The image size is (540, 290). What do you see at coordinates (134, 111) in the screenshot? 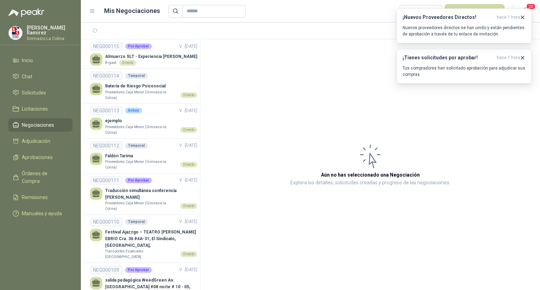
I see `div: Activo` at bounding box center [134, 111].